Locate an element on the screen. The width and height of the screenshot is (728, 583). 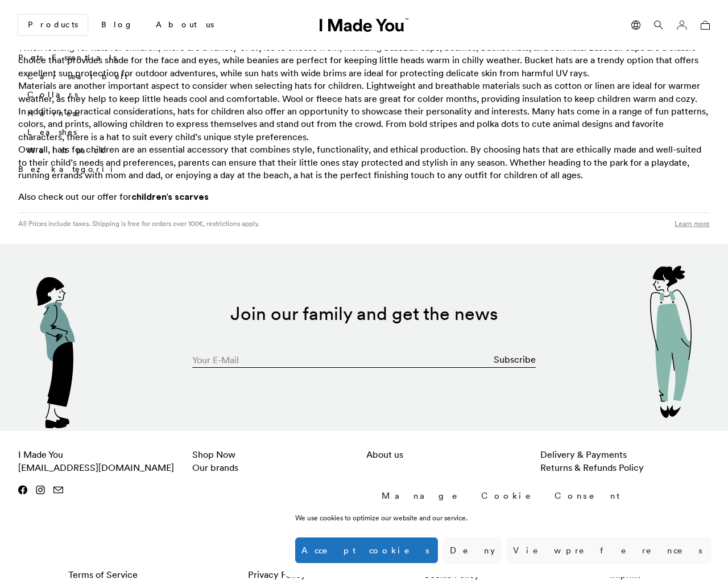
a: Our brands is located at coordinates (215, 467).